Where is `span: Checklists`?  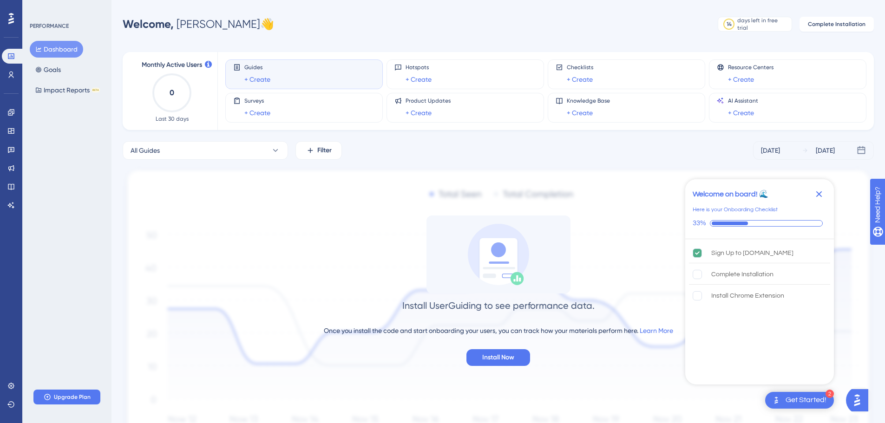
span: Checklists is located at coordinates (580, 67).